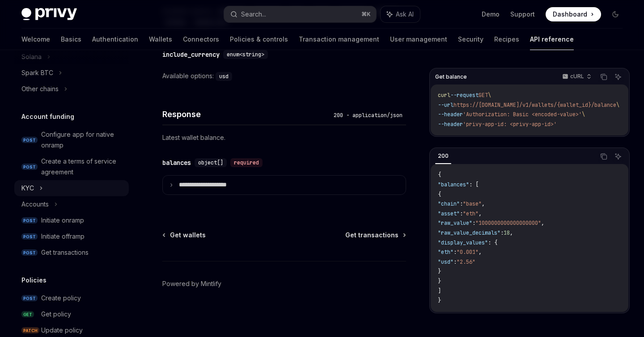  I want to click on a: POSTGet transactions, so click(72, 252).